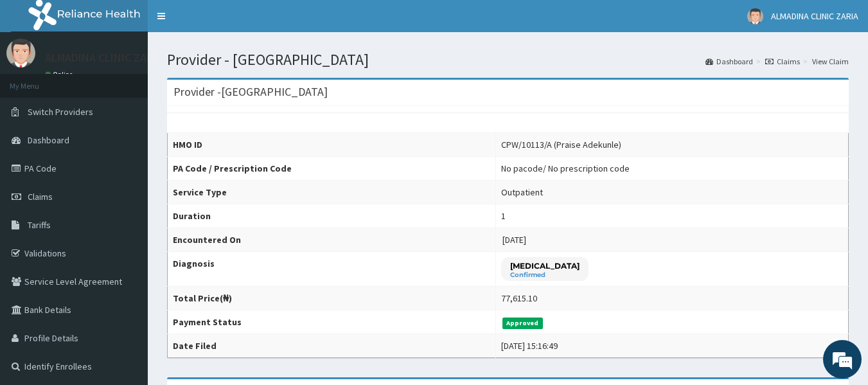  Describe the element at coordinates (332, 145) in the screenshot. I see `th: HMO ID` at that location.